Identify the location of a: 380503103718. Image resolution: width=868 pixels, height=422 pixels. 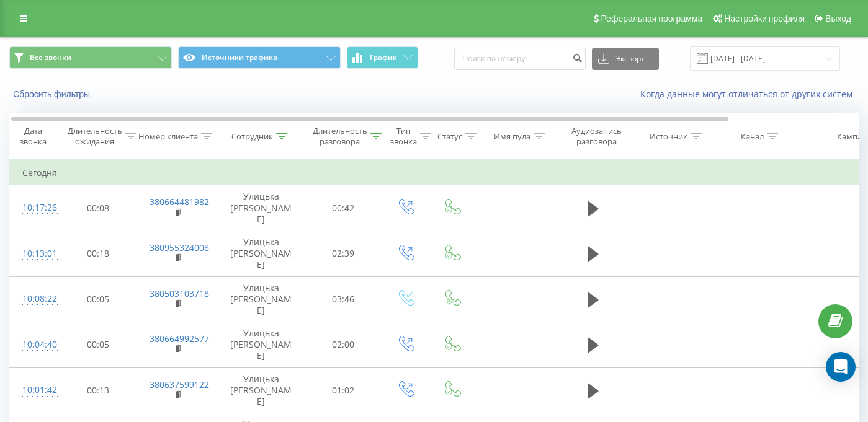
(179, 293).